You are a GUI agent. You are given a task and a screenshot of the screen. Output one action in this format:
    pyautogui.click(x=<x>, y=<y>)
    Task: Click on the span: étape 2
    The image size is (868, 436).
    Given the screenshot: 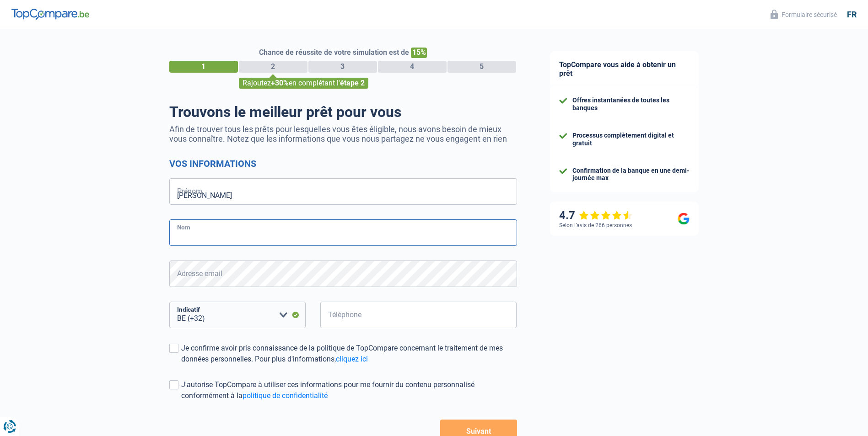 What is the action you would take?
    pyautogui.click(x=352, y=83)
    